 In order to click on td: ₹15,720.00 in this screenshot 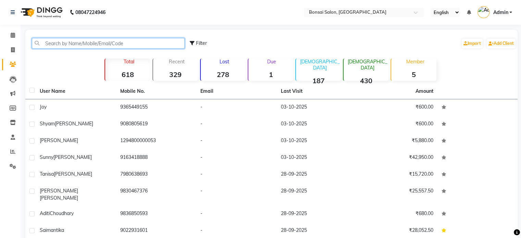, I will do `click(397, 175)`.